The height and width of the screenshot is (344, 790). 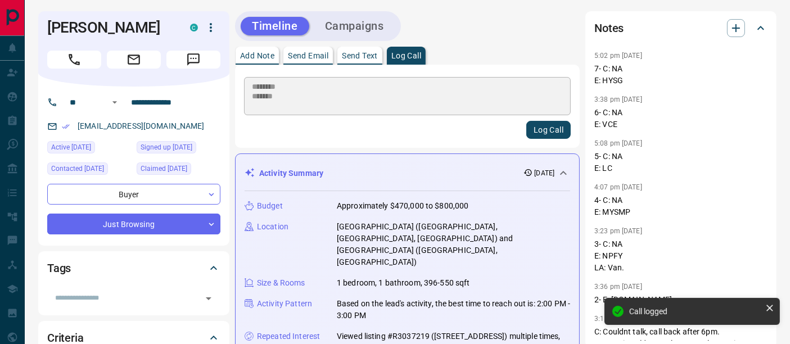 What do you see at coordinates (257, 56) in the screenshot?
I see `p: Add Note` at bounding box center [257, 56].